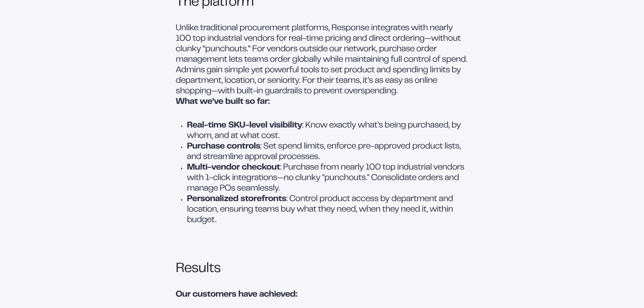 The width and height of the screenshot is (644, 308). I want to click on strong: What we’ve built so far:, so click(223, 101).